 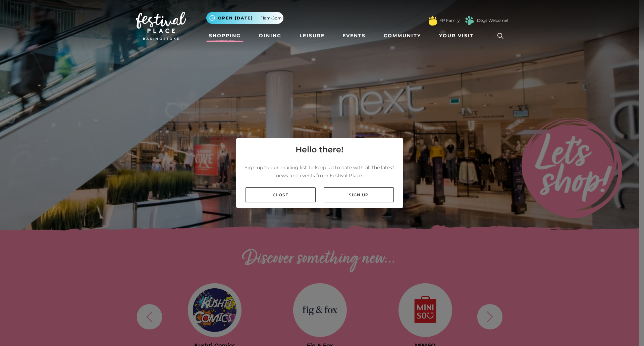 What do you see at coordinates (280, 194) in the screenshot?
I see `a: Close` at bounding box center [280, 194].